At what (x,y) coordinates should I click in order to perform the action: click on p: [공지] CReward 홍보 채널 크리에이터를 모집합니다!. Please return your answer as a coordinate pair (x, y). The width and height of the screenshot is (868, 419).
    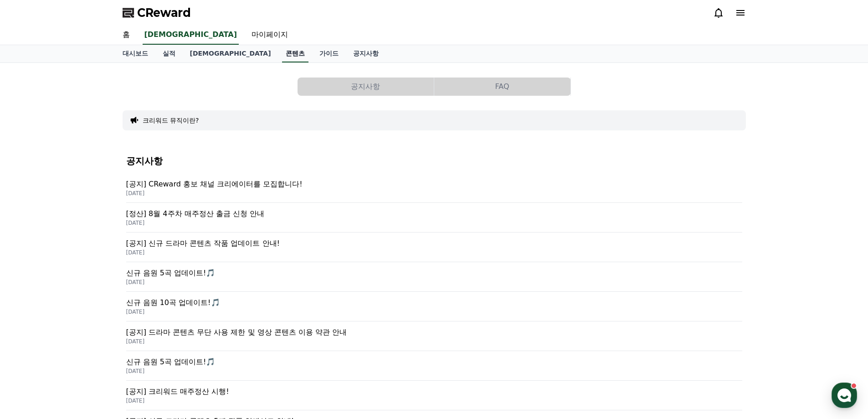
    Looking at the image, I should click on (434, 184).